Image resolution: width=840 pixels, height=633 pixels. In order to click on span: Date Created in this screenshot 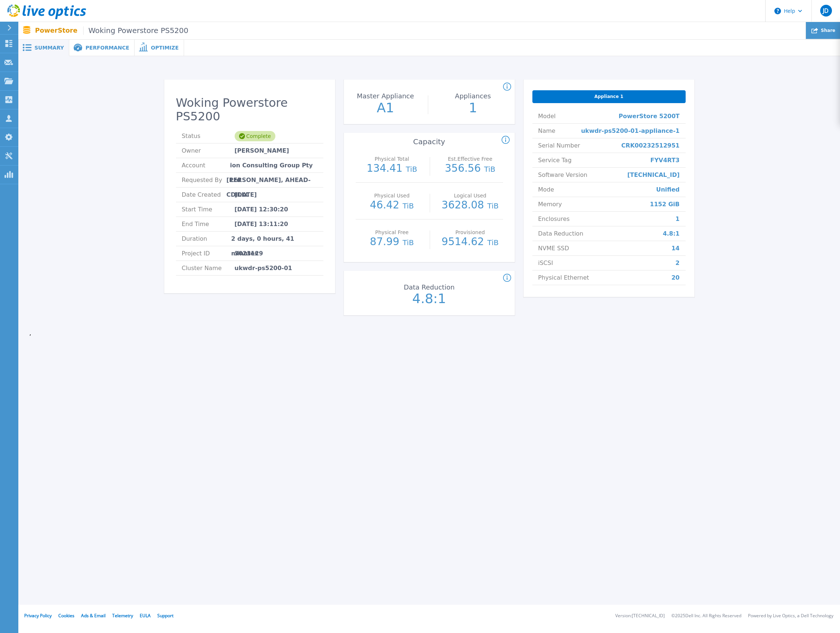, I will do `click(208, 194)`.